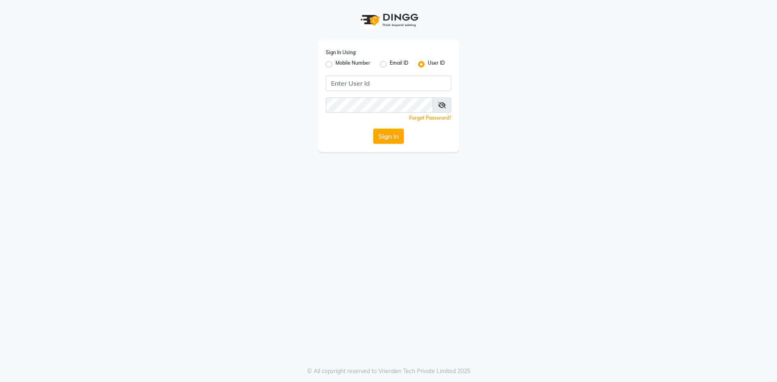 The image size is (777, 382). What do you see at coordinates (436, 64) in the screenshot?
I see `label: User ID` at bounding box center [436, 64].